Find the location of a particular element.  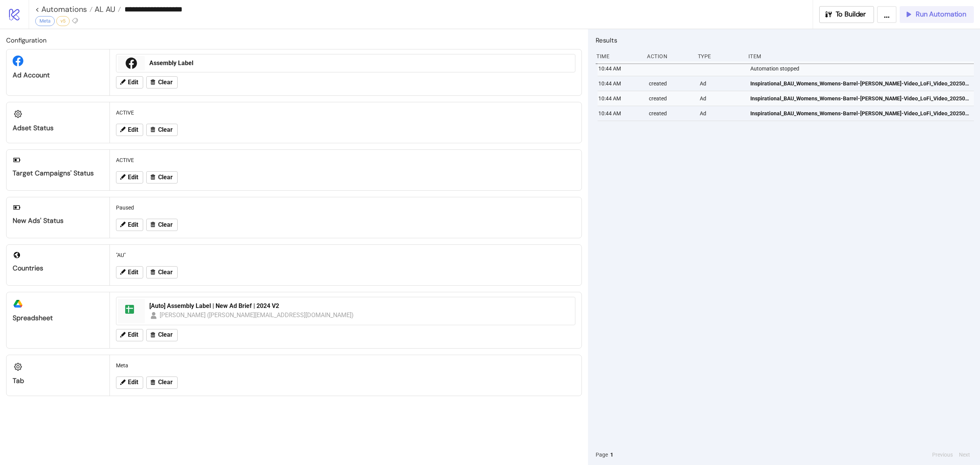

div: Paused is located at coordinates (346, 208).